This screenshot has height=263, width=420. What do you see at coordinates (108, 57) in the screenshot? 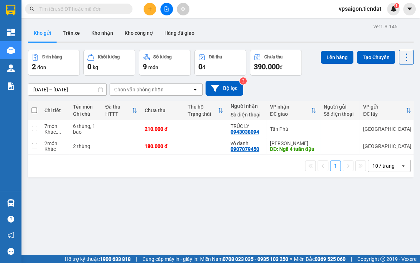
I see `div: Khối lượng` at bounding box center [108, 57].